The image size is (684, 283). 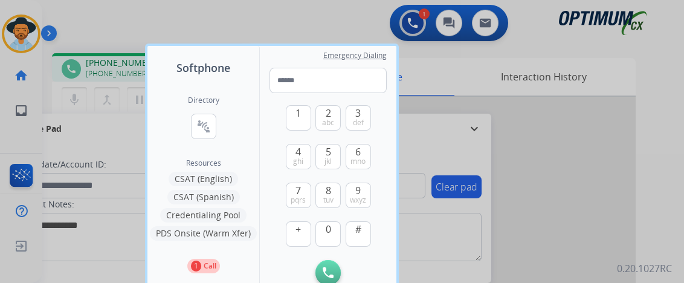 I want to click on h2: Directory, so click(x=204, y=100).